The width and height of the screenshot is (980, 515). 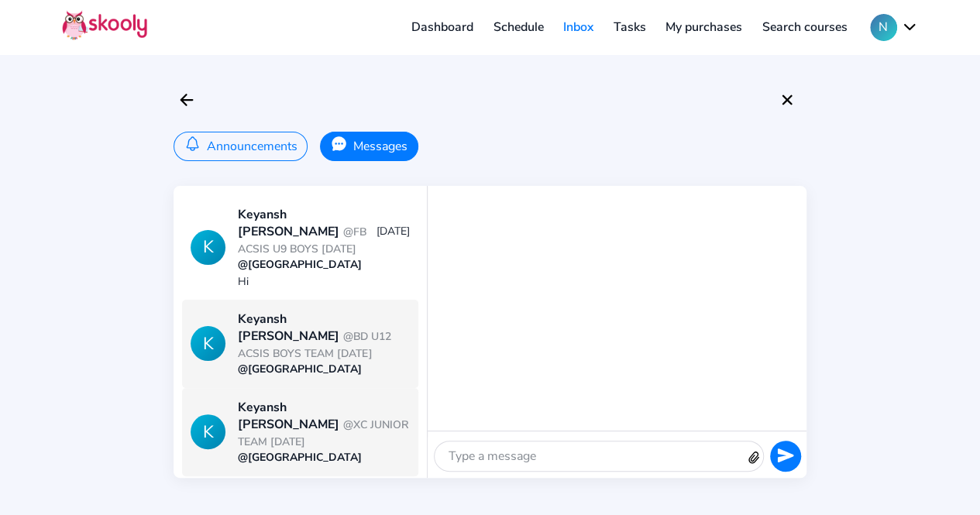 I want to click on button: close, so click(x=787, y=100).